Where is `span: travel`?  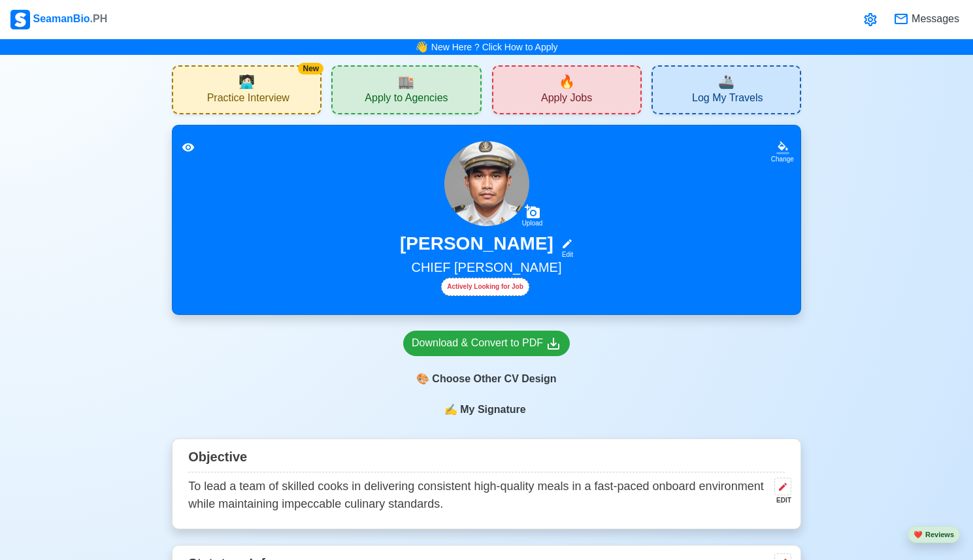
span: travel is located at coordinates (726, 82).